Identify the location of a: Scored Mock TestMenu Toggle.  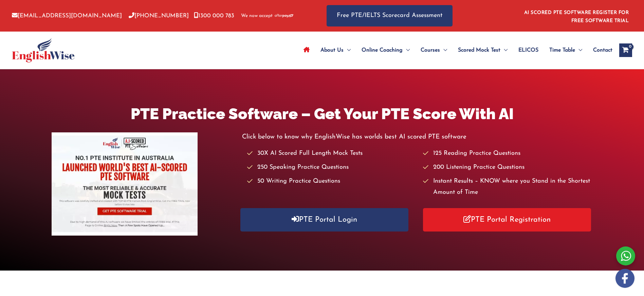
(483, 50).